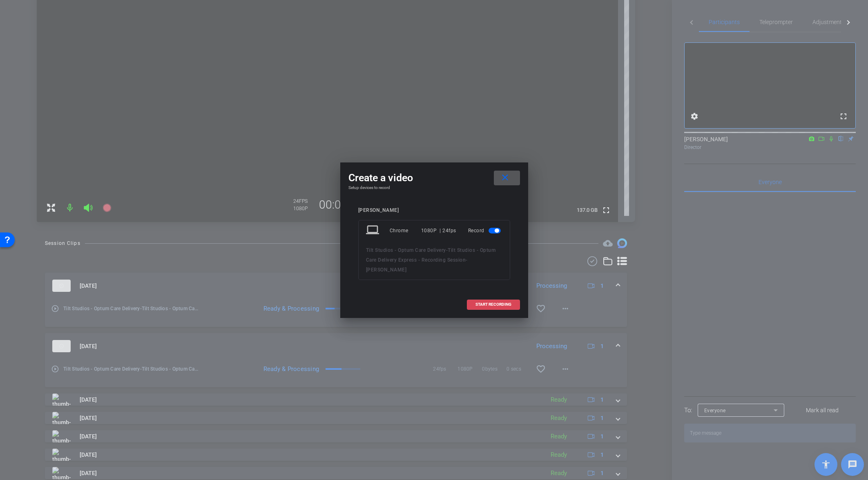 The height and width of the screenshot is (480, 868). Describe the element at coordinates (406, 250) in the screenshot. I see `span: Tilt Studios - Optum Care Delivery` at that location.